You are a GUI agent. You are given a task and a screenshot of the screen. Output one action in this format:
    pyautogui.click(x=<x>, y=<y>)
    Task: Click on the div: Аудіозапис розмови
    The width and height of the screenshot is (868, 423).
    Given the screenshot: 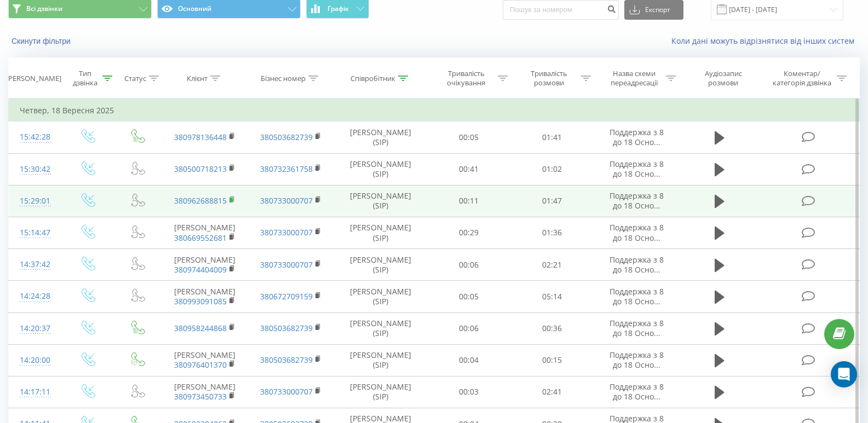 What is the action you would take?
    pyautogui.click(x=723, y=78)
    